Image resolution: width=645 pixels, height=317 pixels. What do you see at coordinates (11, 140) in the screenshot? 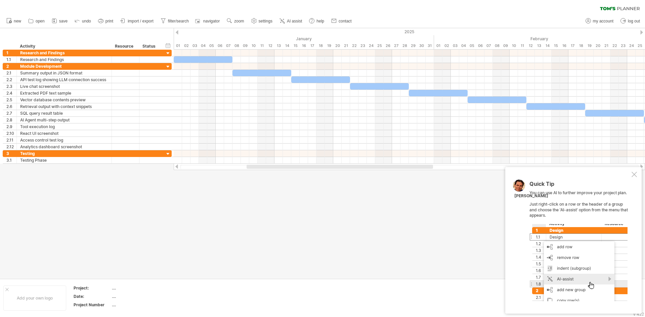
I see `div: 2.11` at bounding box center [11, 140].